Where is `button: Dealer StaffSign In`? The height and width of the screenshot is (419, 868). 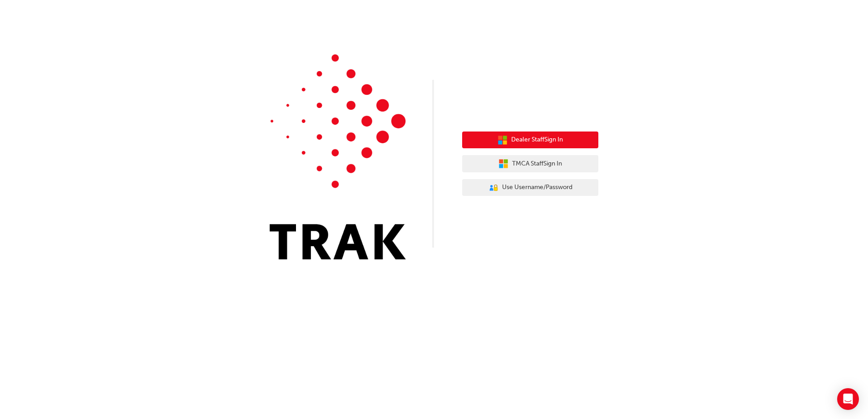 button: Dealer StaffSign In is located at coordinates (530, 140).